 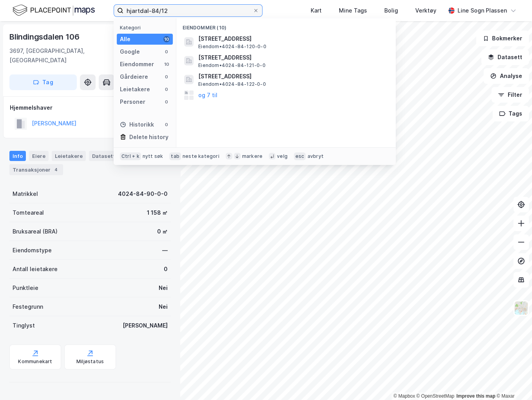 I want to click on div: Bruksareal (BRA), so click(x=35, y=231).